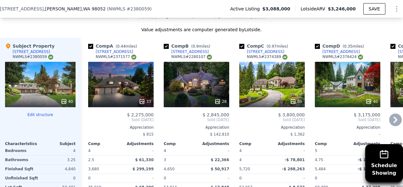 This screenshot has height=187, width=403. I want to click on span: 4,650, so click(169, 169).